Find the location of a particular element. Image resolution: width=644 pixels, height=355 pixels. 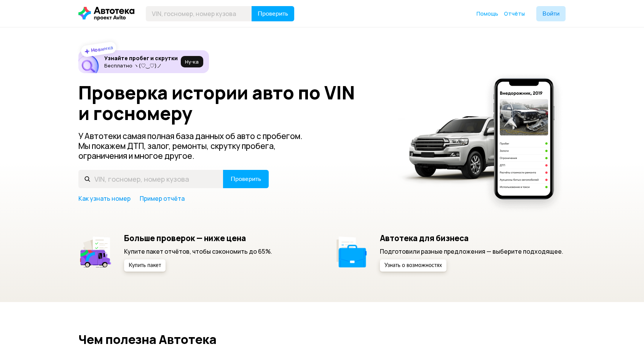

button: Узнать о возможностях is located at coordinates (413, 265).